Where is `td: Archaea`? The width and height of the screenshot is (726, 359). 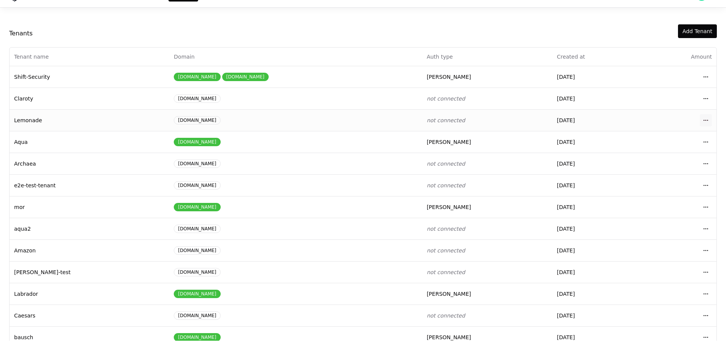
td: Archaea is located at coordinates (89, 163).